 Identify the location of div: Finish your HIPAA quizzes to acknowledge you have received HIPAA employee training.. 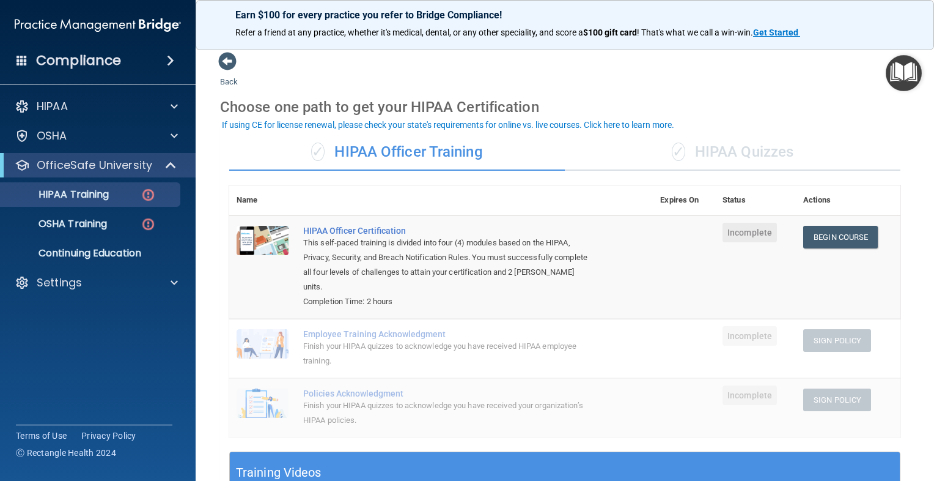
(448, 353).